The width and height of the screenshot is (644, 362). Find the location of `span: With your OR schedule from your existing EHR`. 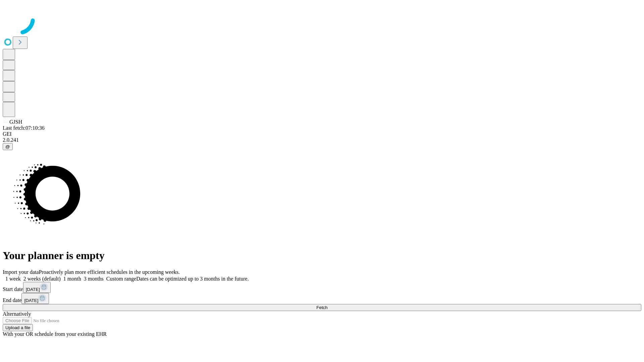

span: With your OR schedule from your existing EHR is located at coordinates (55, 334).